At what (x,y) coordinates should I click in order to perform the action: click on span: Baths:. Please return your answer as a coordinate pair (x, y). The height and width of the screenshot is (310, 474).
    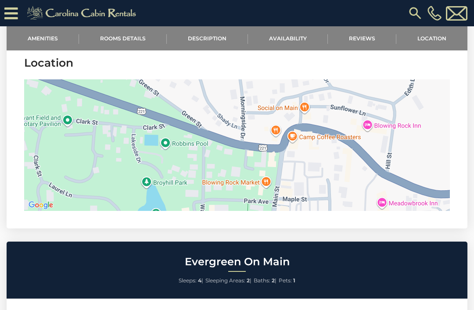
    Looking at the image, I should click on (262, 281).